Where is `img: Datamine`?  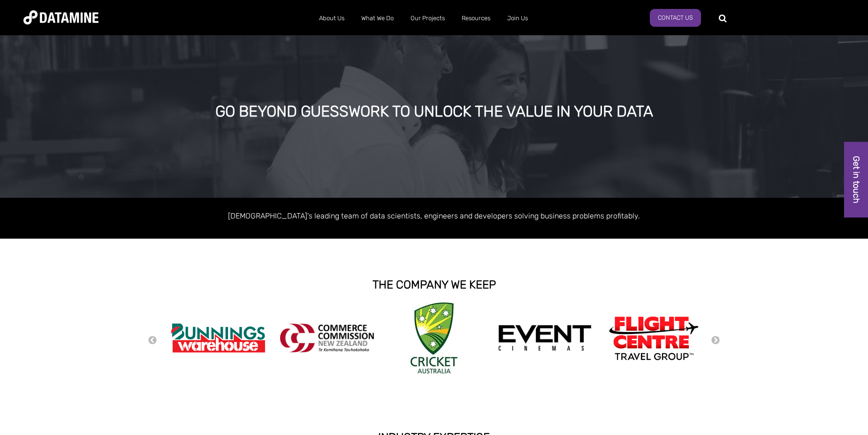
img: Datamine is located at coordinates (61, 17).